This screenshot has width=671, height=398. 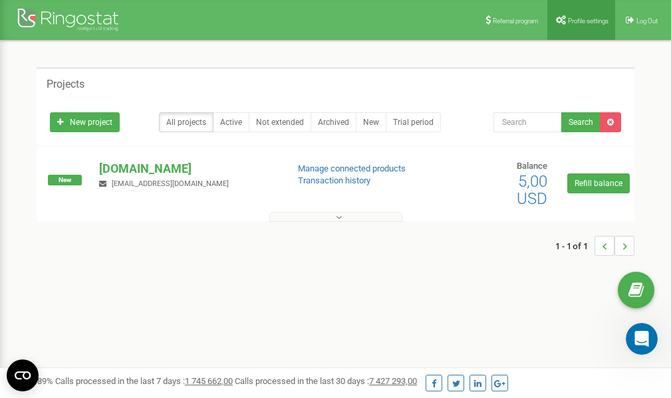 I want to click on button: Search, so click(x=580, y=122).